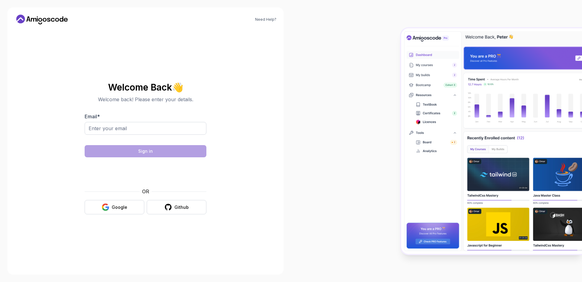 Image resolution: width=582 pixels, height=282 pixels. I want to click on img: Amigoscode Dashboard, so click(492, 141).